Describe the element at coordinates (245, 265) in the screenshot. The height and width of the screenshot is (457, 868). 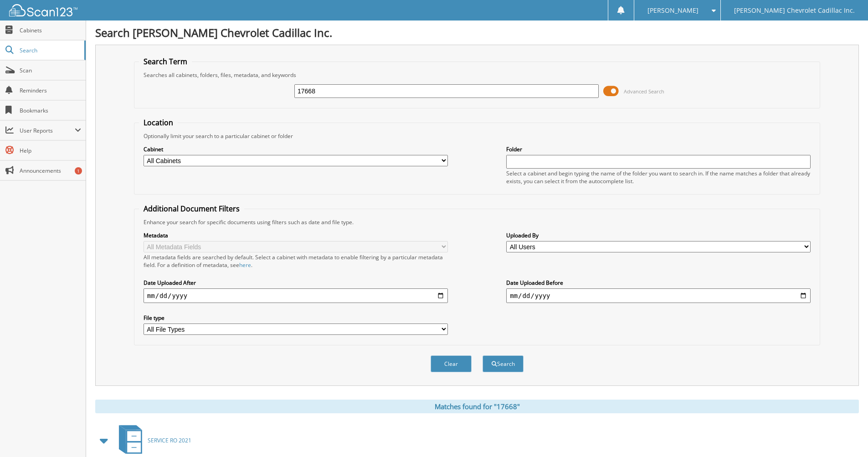
I see `a: here` at that location.